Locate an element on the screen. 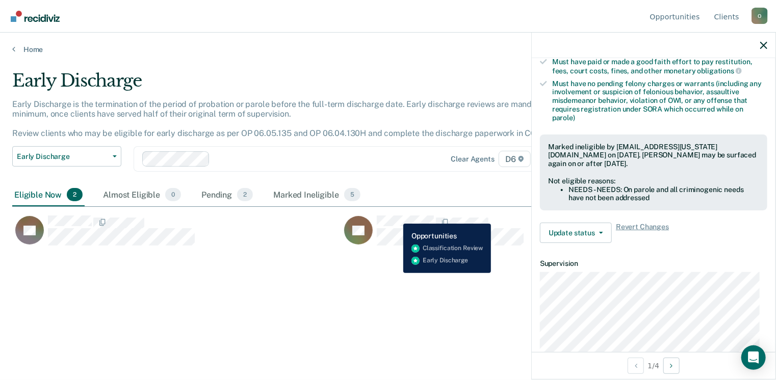 This screenshot has height=380, width=776. div: Not eligible reasons: is located at coordinates (654, 181).